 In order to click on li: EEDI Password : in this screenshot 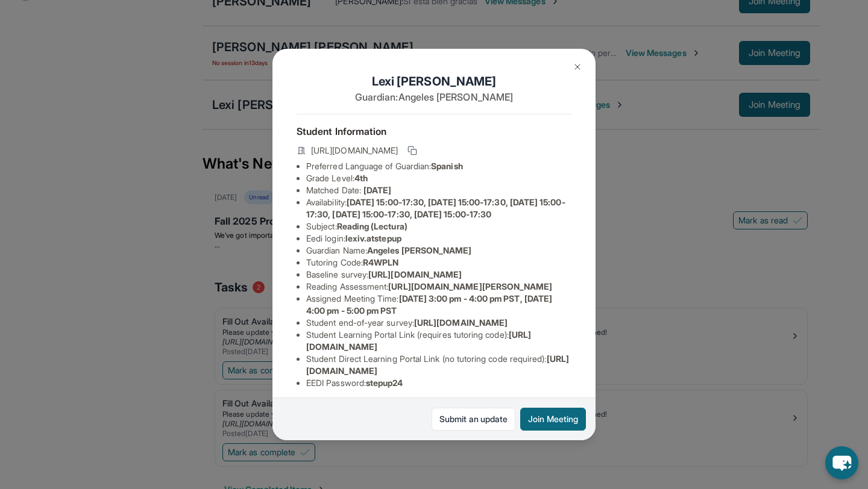, I will do `click(439, 383)`.